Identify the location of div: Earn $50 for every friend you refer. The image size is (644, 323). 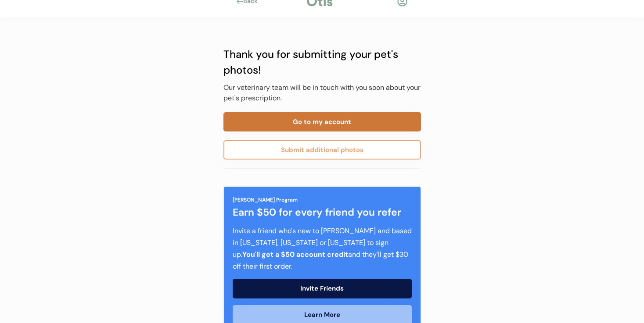
(322, 212).